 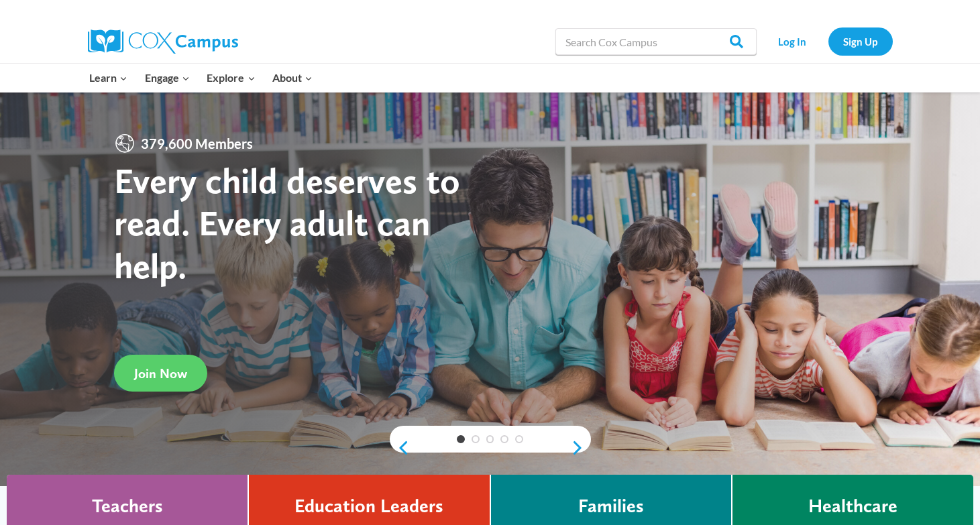 What do you see at coordinates (792, 41) in the screenshot?
I see `a: Log In` at bounding box center [792, 41].